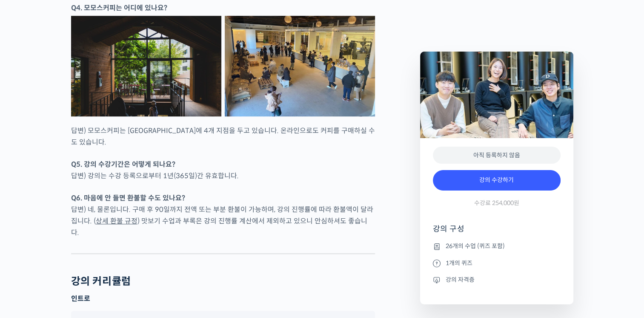  What do you see at coordinates (497, 279) in the screenshot?
I see `li: 강의 자격증` at bounding box center [497, 279].